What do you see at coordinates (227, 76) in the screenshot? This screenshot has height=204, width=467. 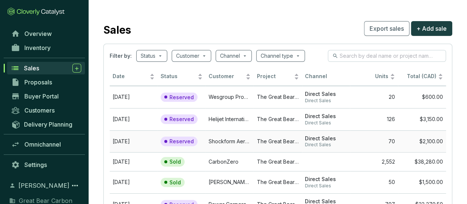 I see `span: Customer` at bounding box center [227, 76].